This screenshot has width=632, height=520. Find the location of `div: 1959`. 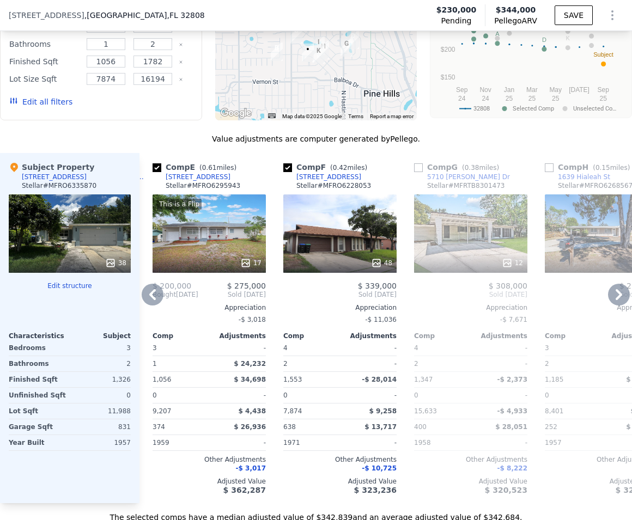

div: 1959 is located at coordinates (180, 443).